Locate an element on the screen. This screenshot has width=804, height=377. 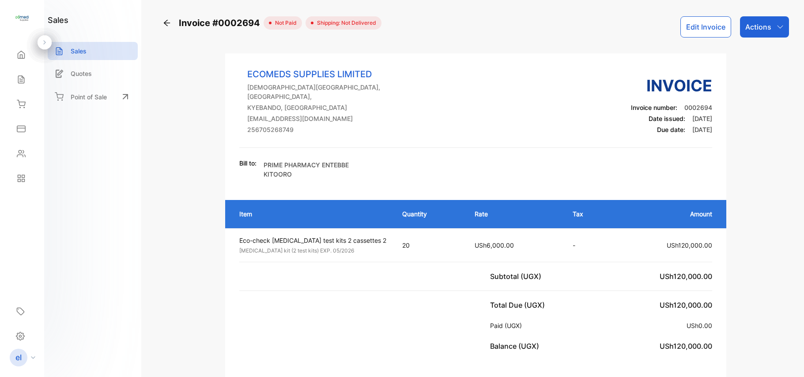
span: not paid is located at coordinates (284, 23).